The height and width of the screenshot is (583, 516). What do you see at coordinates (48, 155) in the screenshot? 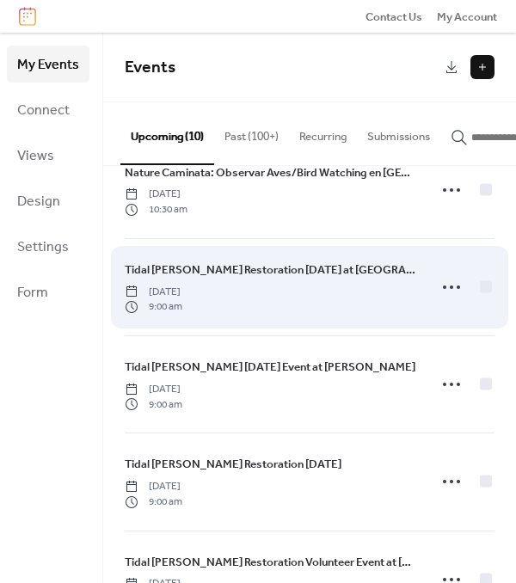
I see `a: Views` at bounding box center [48, 155].